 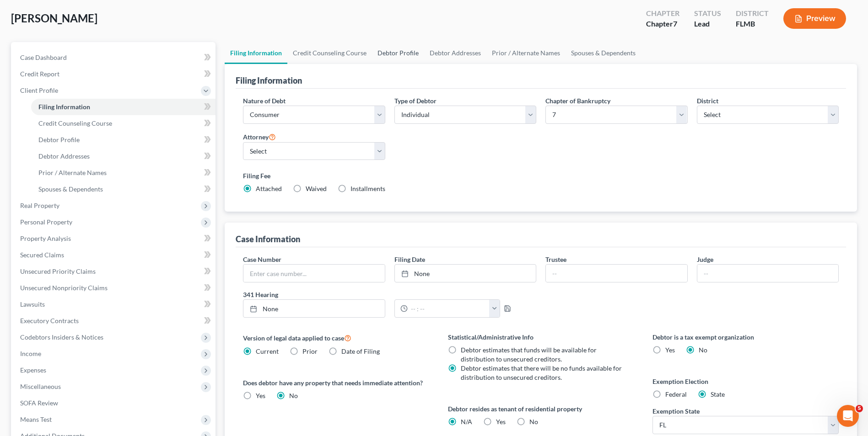 What do you see at coordinates (114, 321) in the screenshot?
I see `a: Executory Contracts` at bounding box center [114, 321].